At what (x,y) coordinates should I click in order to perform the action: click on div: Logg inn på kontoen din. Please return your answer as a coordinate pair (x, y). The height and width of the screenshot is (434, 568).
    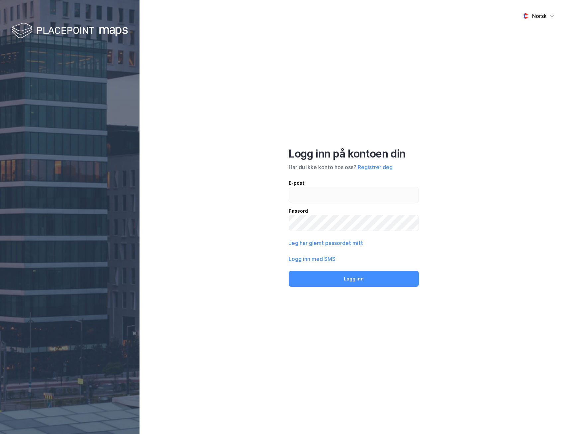
    Looking at the image, I should click on (354, 154).